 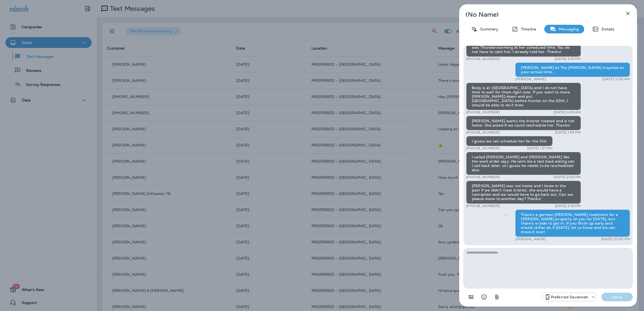 I want to click on p: (No Name), so click(x=539, y=15).